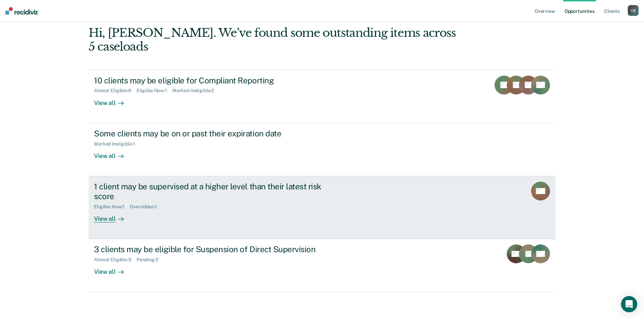 This screenshot has width=644, height=319. Describe the element at coordinates (213, 80) in the screenshot. I see `div: 10 clients may be eligible for Compliant Reporting` at that location.